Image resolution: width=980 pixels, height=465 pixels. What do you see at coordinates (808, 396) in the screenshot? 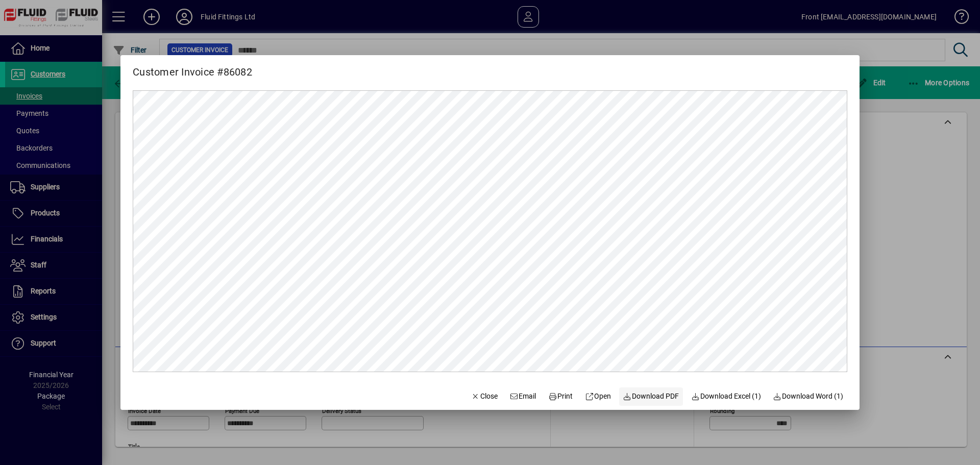
I see `button: Download Word (1)` at bounding box center [808, 396].